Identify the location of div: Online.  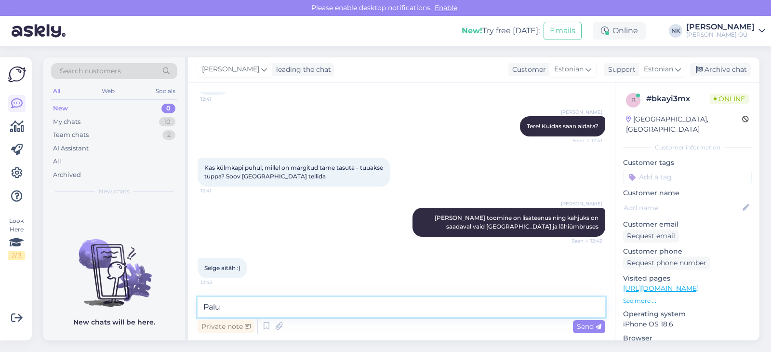
(619, 31).